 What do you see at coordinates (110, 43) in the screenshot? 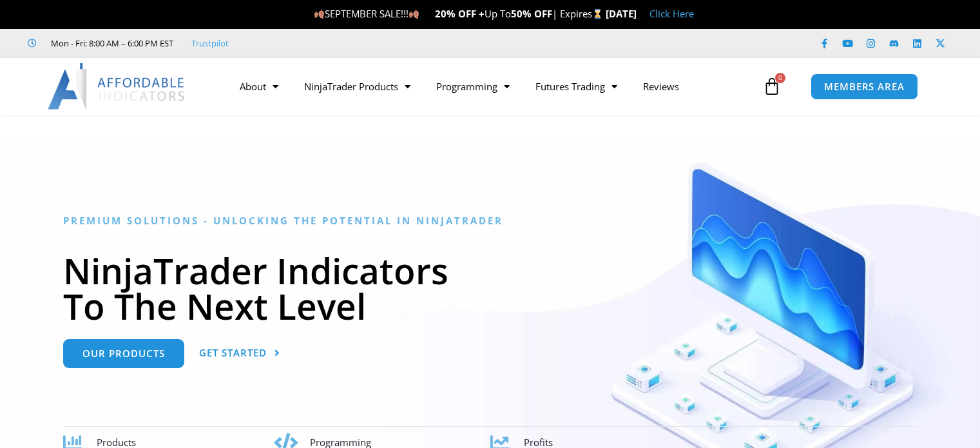
I see `span: Mon - Fri: 8:00 AM – 6:00 PM EST` at bounding box center [110, 43].